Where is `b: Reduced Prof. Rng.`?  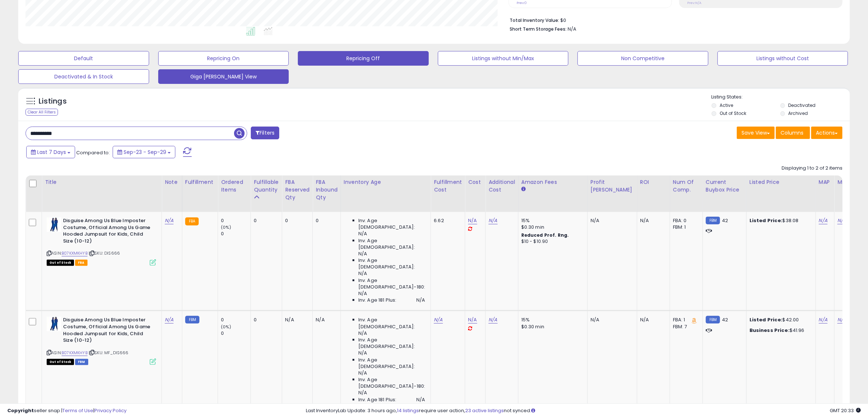 b: Reduced Prof. Rng. is located at coordinates (546, 234).